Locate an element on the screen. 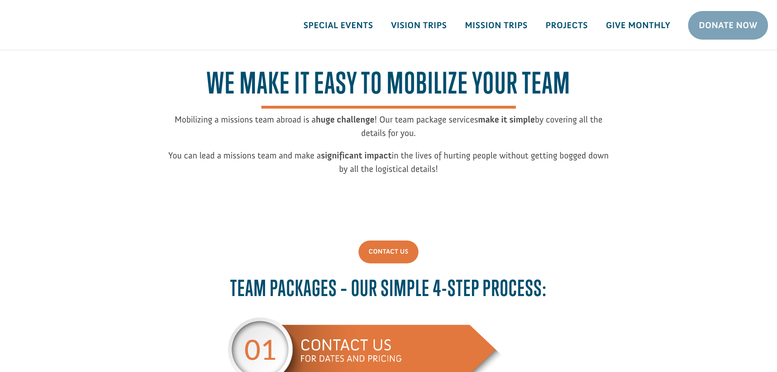 This screenshot has width=777, height=372. strong: make it simple is located at coordinates (506, 119).